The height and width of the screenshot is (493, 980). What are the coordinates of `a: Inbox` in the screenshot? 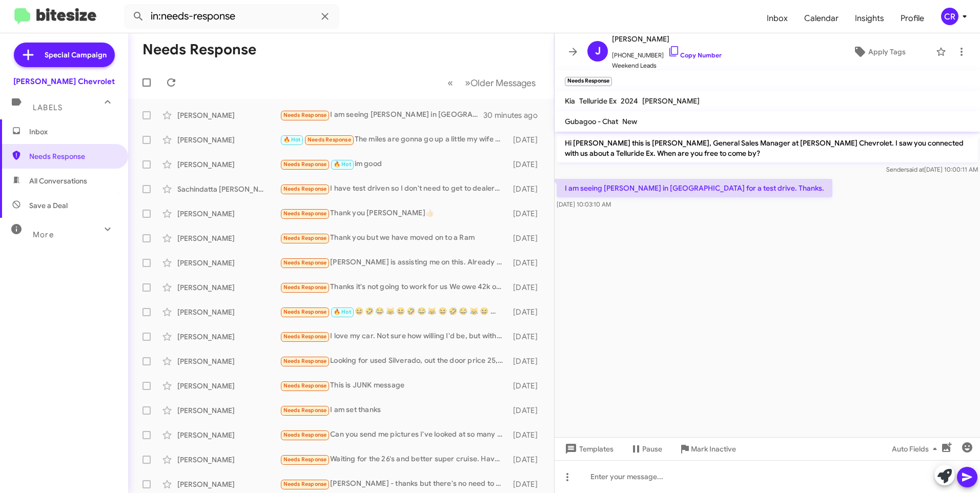 It's located at (777, 19).